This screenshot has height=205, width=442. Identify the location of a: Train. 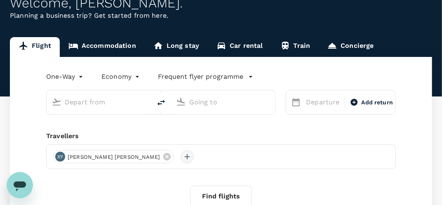
(295, 47).